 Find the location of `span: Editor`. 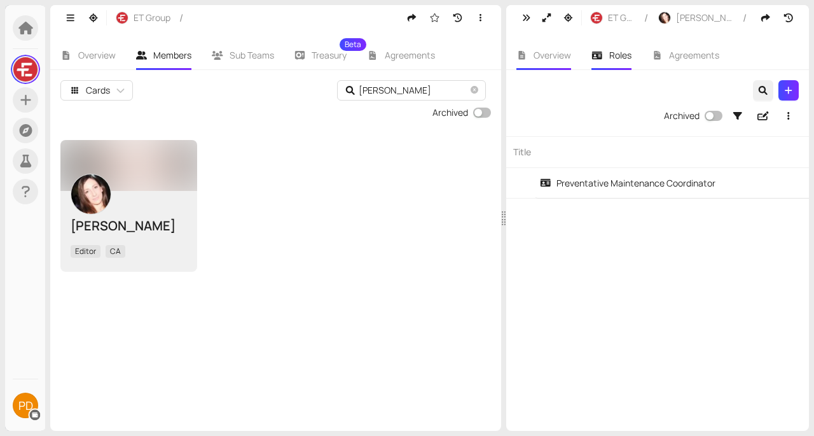

span: Editor is located at coordinates (85, 251).